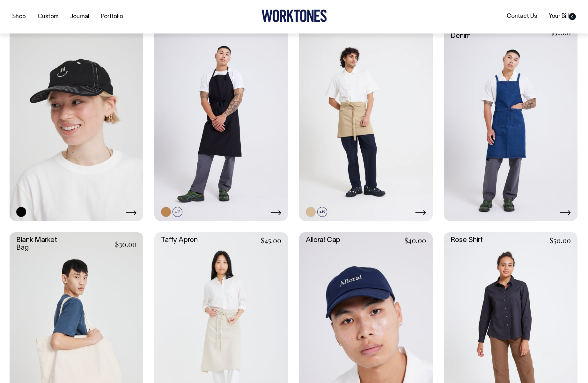 The image size is (588, 383). Describe the element at coordinates (562, 16) in the screenshot. I see `a: Your Bill0` at that location.